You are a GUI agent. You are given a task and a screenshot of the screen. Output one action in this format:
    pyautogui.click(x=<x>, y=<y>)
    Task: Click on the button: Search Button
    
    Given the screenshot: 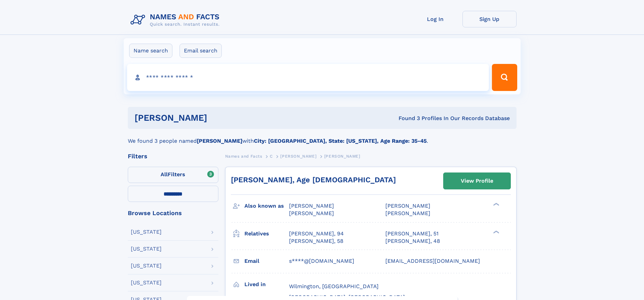 What is the action you would take?
    pyautogui.click(x=504, y=78)
    